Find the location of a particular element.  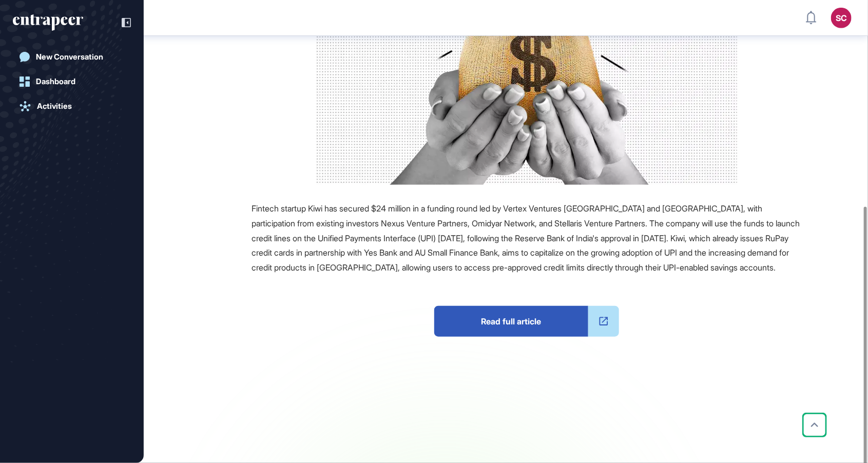

a: New Conversation is located at coordinates (72, 57).